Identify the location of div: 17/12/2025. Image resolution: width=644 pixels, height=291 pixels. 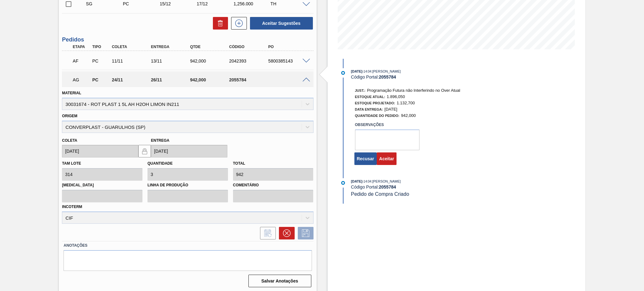
(215, 4).